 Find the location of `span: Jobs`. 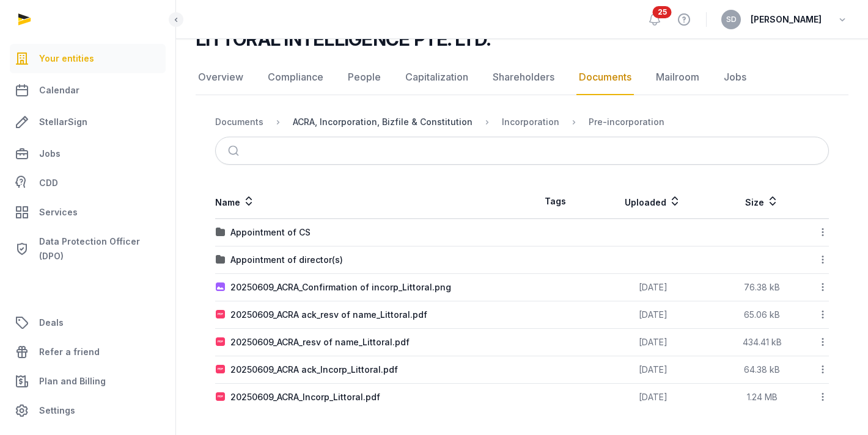

span: Jobs is located at coordinates (50, 154).